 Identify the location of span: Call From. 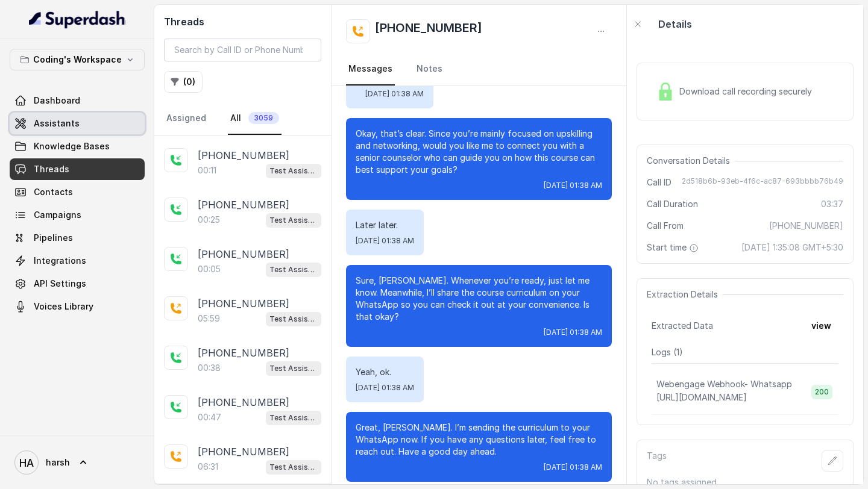
(665, 226).